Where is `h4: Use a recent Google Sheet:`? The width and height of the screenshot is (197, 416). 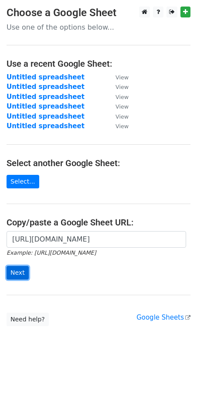
h4: Use a recent Google Sheet: is located at coordinates (99, 64).